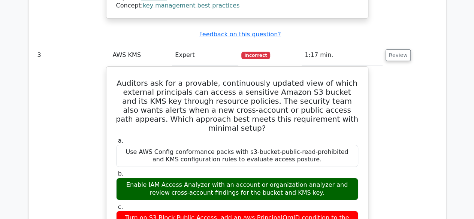 Image resolution: width=474 pixels, height=219 pixels. I want to click on span: c., so click(121, 207).